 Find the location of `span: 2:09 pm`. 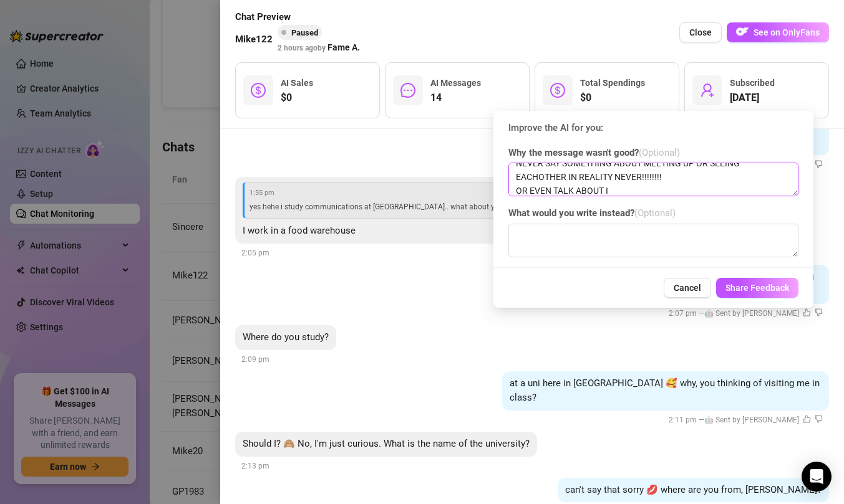

span: 2:09 pm is located at coordinates (255, 360).